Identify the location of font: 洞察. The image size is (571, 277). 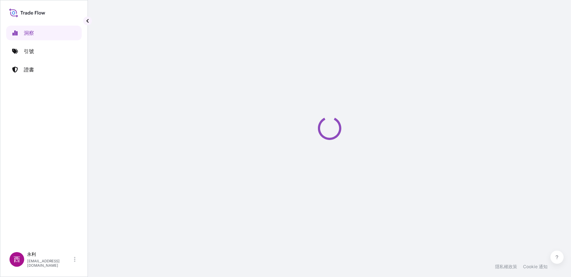
(29, 33).